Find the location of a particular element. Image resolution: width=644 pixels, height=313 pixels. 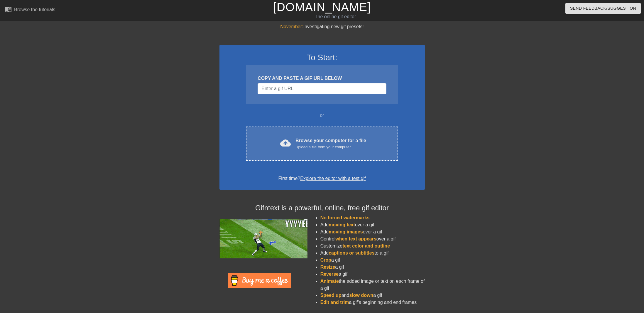

span: Resize is located at coordinates (328, 267).